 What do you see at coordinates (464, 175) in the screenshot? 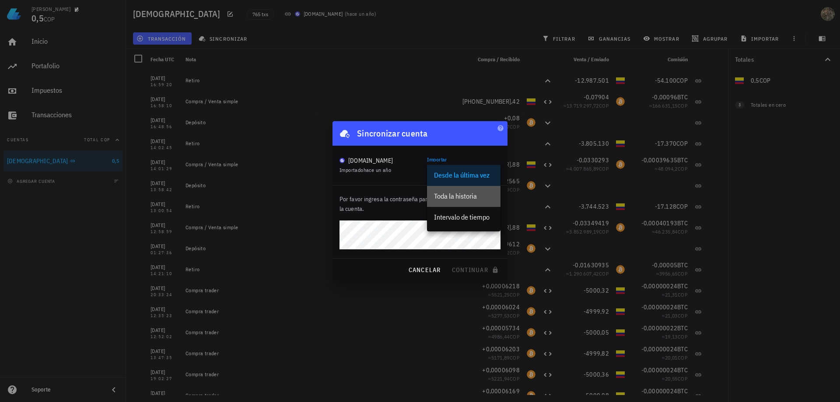
I see `div: Desde la última vez` at bounding box center [464, 175].